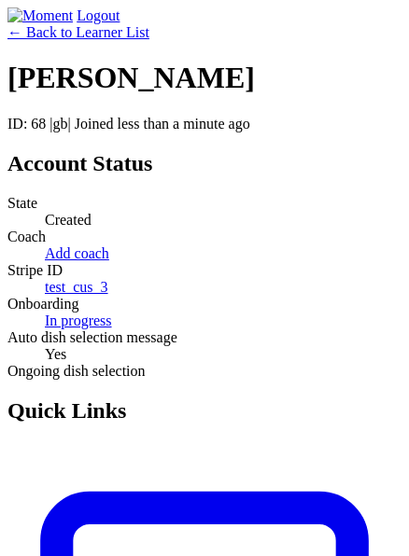  Describe the element at coordinates (61, 123) in the screenshot. I see `span: gb` at that location.